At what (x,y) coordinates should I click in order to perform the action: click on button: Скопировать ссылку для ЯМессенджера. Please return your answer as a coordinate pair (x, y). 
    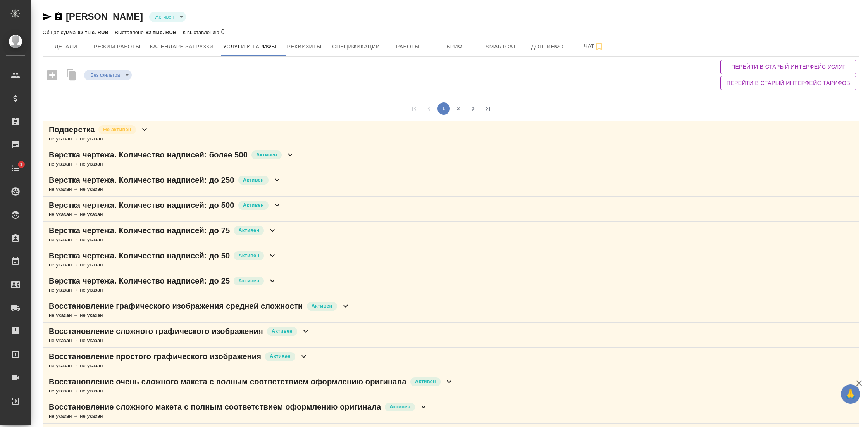
    Looking at the image, I should click on (47, 17).